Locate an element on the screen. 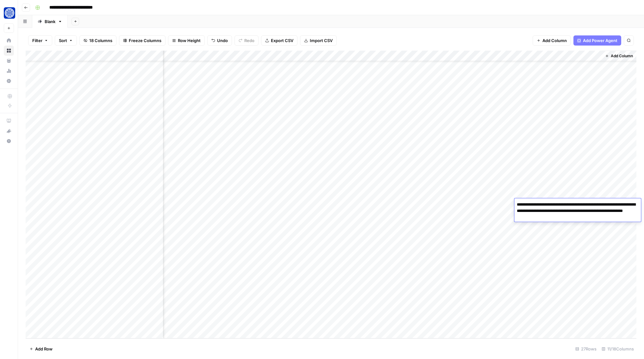 This screenshot has height=359, width=644. span: Undo is located at coordinates (222, 40).